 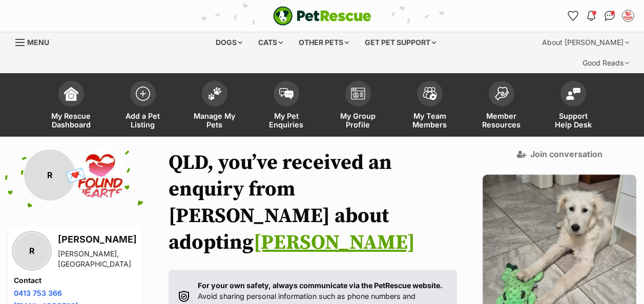 I want to click on a: Manage My Pets, so click(x=214, y=106).